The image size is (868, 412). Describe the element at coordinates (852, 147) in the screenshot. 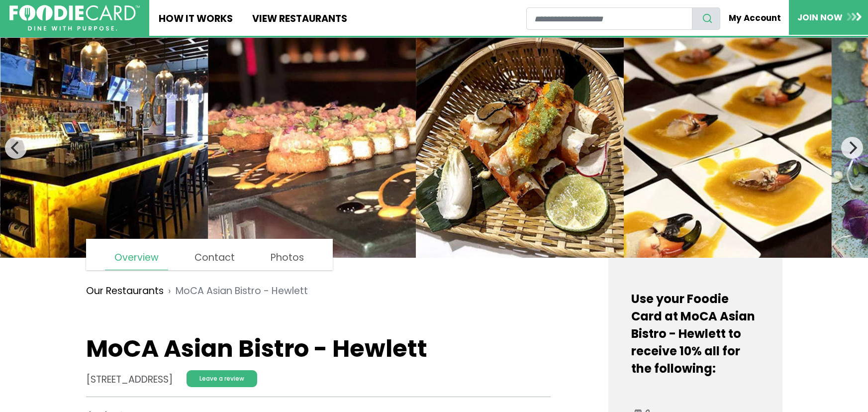

I see `button: Next` at that location.